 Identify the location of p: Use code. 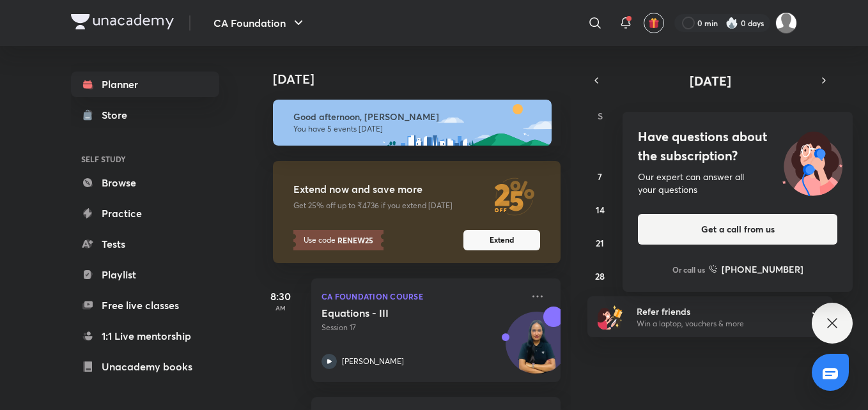
(338, 240).